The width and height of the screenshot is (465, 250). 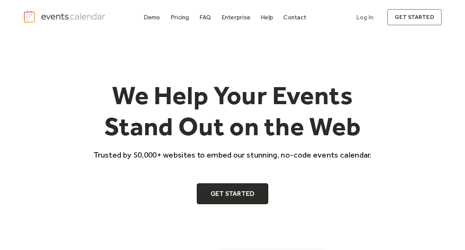 What do you see at coordinates (180, 17) in the screenshot?
I see `a: Pricing` at bounding box center [180, 17].